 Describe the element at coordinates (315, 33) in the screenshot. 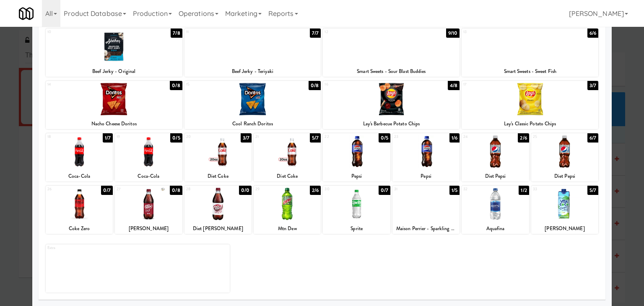

I see `div: 7/7` at that location.